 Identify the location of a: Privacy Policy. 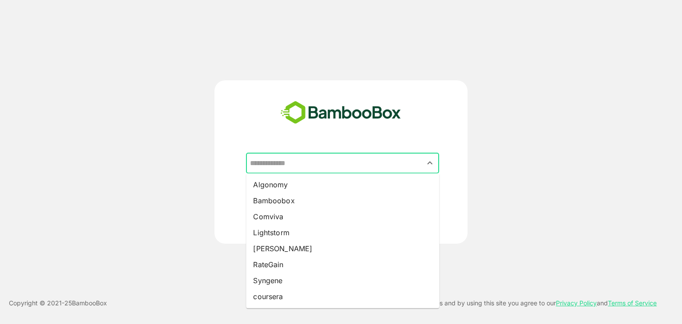
(576, 303).